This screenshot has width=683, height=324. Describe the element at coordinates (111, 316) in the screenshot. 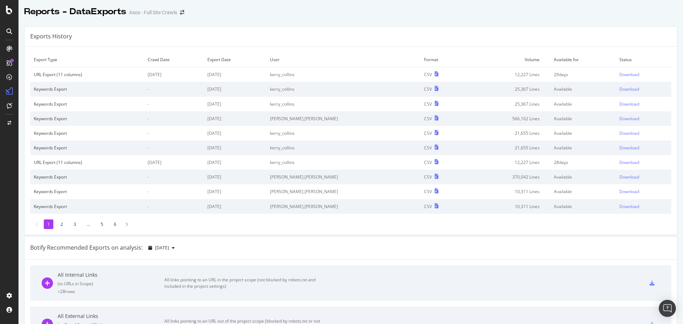

I see `div: All External Links` at that location.